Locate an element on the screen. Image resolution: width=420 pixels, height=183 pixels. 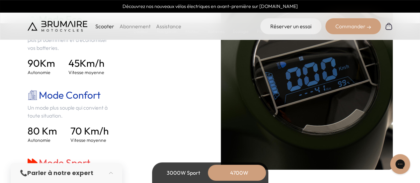
div: 4700W is located at coordinates (239, 173).